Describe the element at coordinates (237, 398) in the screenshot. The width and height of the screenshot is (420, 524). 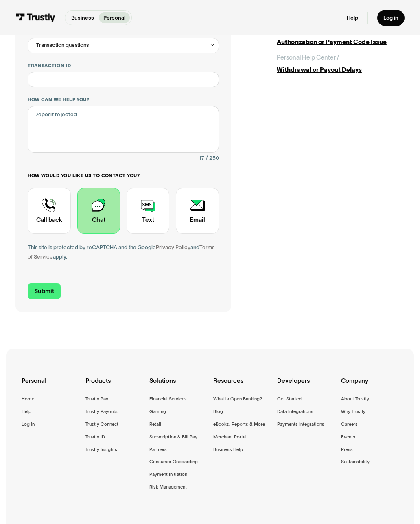
I see `div: What is Open Banking?` at that location.